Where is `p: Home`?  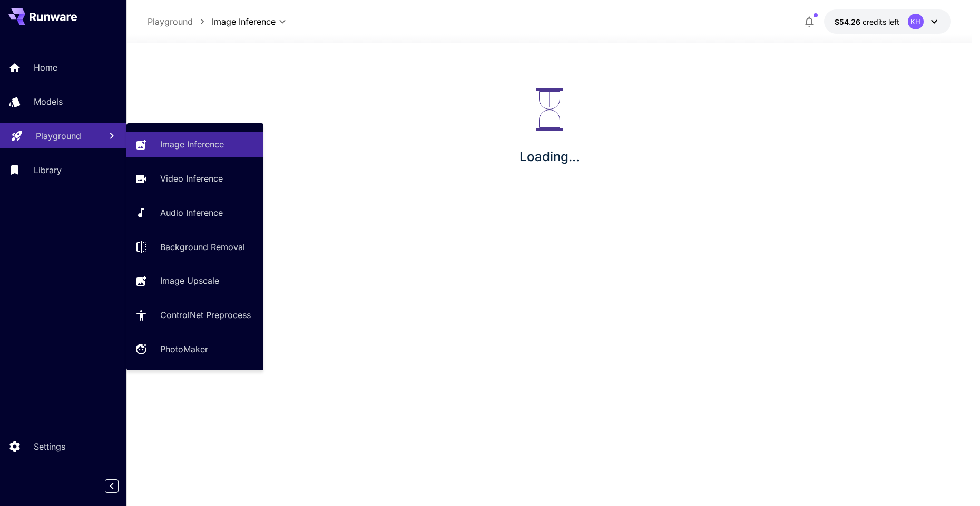
p: Home is located at coordinates (46, 68).